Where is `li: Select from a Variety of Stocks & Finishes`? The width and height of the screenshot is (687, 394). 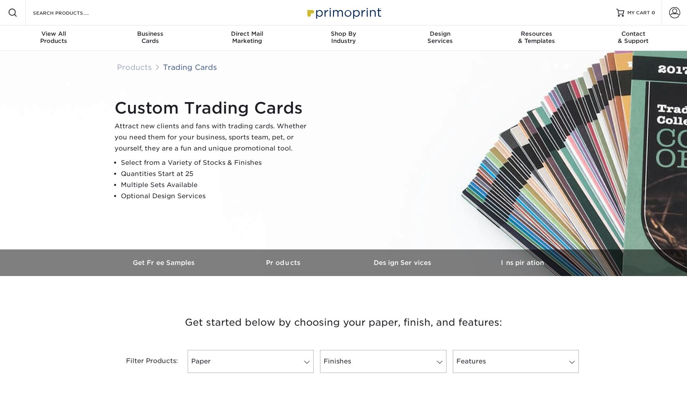 li: Select from a Variety of Stocks & Finishes is located at coordinates (217, 163).